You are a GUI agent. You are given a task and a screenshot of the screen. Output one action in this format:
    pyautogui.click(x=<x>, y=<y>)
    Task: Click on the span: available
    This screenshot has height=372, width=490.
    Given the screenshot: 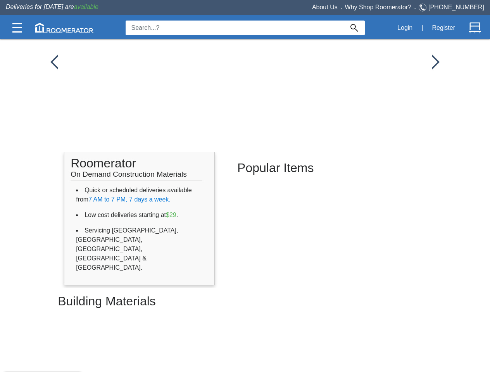 What is the action you would take?
    pyautogui.click(x=86, y=7)
    